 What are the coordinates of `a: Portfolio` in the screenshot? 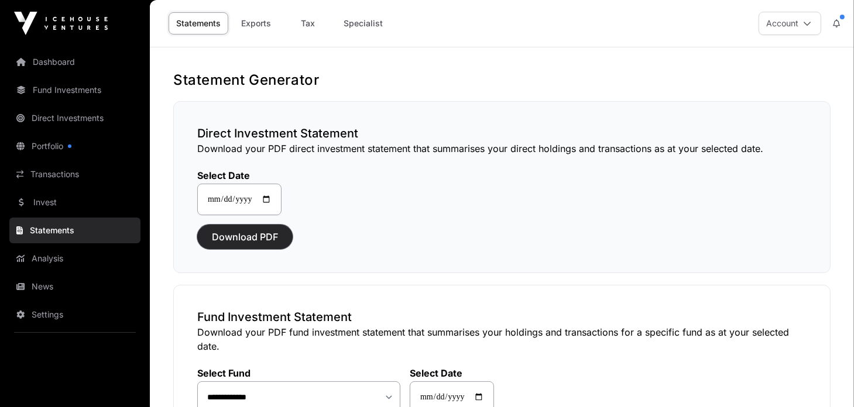 It's located at (75, 146).